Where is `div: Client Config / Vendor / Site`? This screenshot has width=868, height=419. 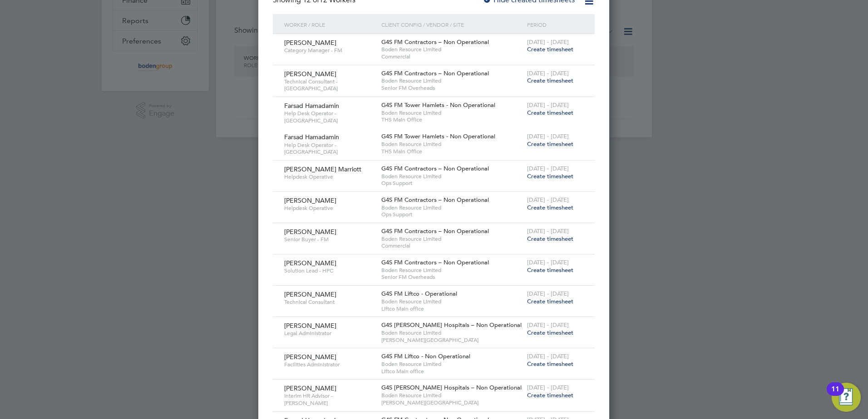 div: Client Config / Vendor / Site is located at coordinates (452, 24).